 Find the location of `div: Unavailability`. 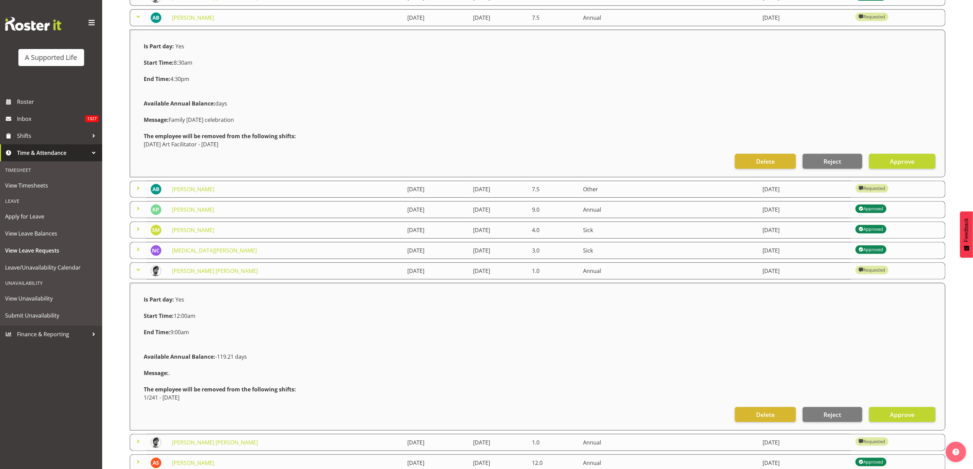

div: Unavailability is located at coordinates (51, 283).